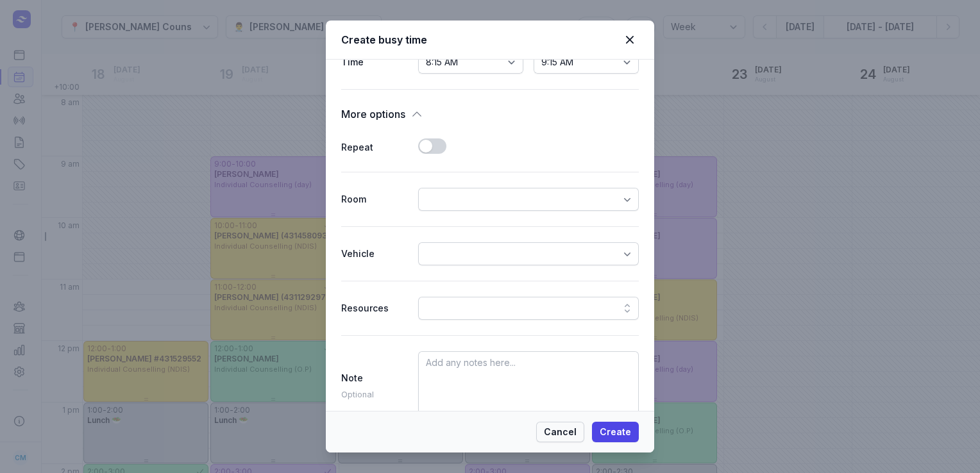 This screenshot has width=980, height=473. Describe the element at coordinates (374, 254) in the screenshot. I see `div: Vehicle` at that location.